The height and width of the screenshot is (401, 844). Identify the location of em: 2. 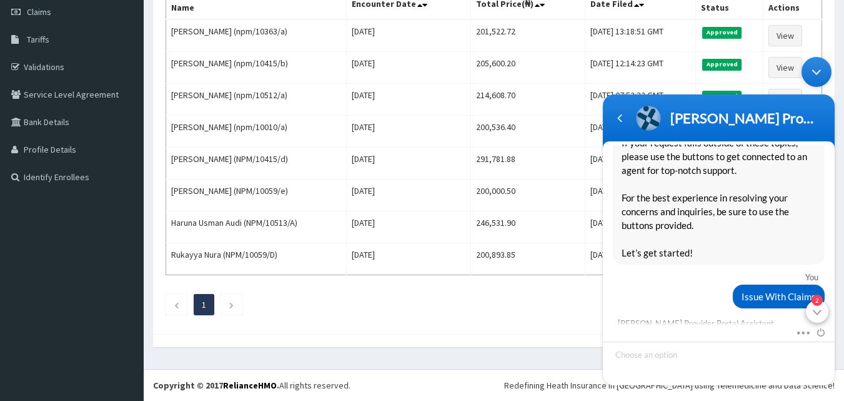
(221, 249).